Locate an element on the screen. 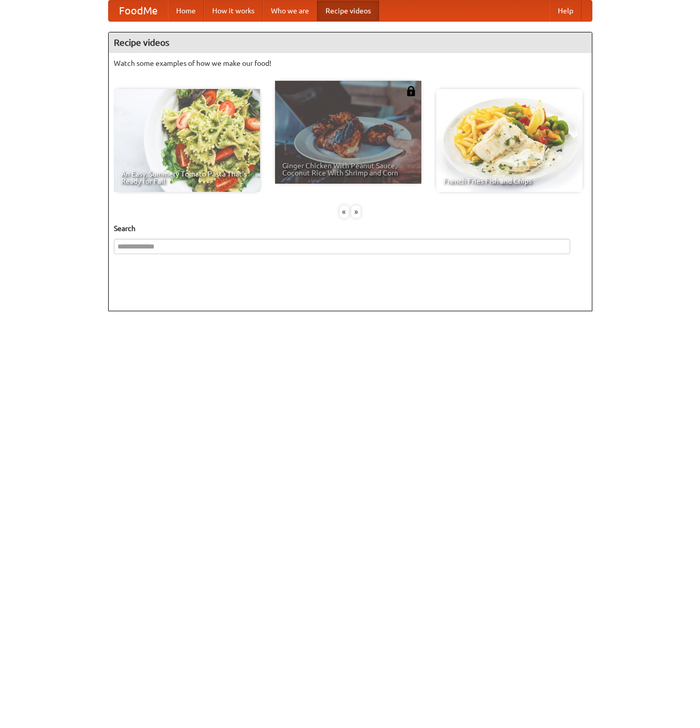 This screenshot has height=728, width=700. a: Help is located at coordinates (566, 11).